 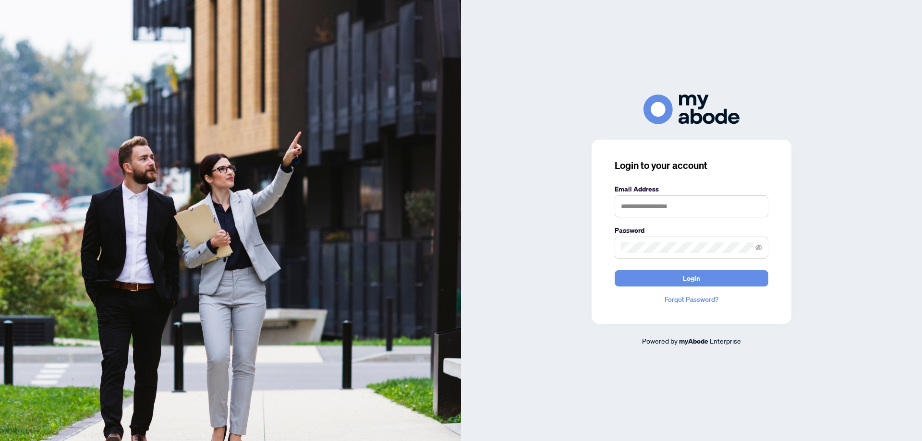 I want to click on span: Enterprise, so click(x=725, y=341).